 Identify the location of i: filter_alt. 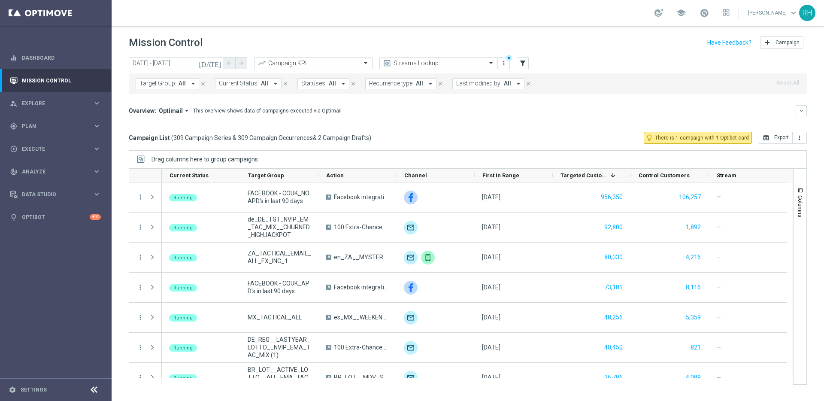
(523, 63).